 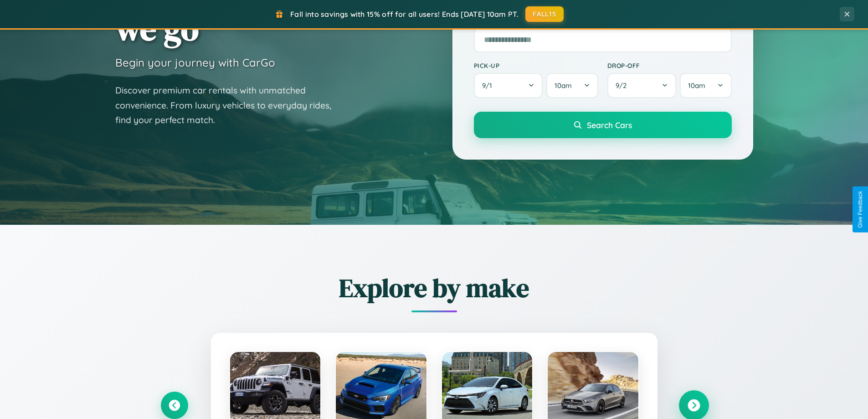 I want to click on button: Search Cars, so click(x=603, y=125).